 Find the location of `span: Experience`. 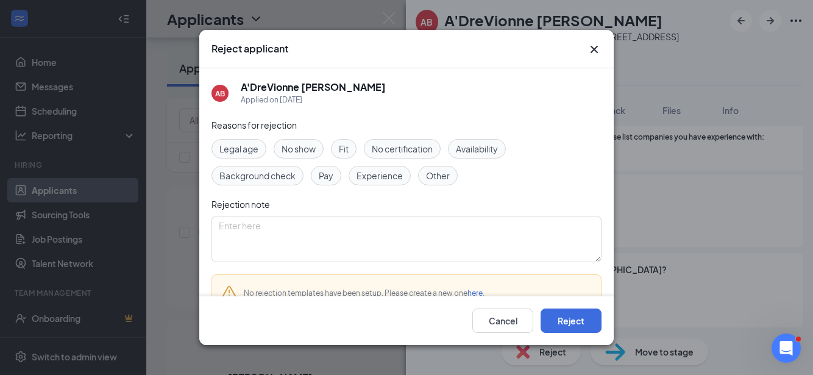

span: Experience is located at coordinates (380, 175).